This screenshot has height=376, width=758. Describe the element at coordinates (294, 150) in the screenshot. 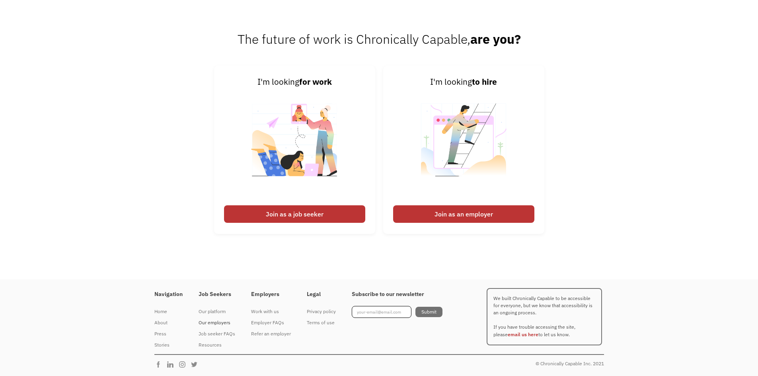

I see `a: I'm lookingfor workJoin as a job seeker` at that location.